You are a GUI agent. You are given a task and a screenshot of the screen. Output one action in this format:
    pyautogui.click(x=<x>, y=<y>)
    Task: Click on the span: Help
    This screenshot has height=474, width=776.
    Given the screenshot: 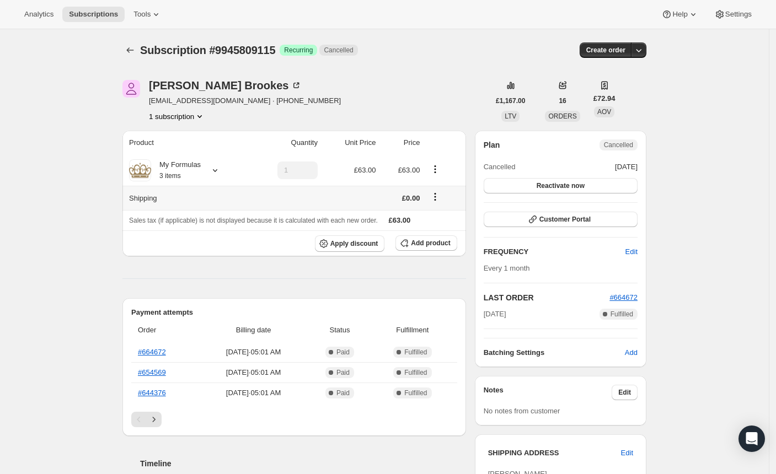 What is the action you would take?
    pyautogui.click(x=680, y=14)
    